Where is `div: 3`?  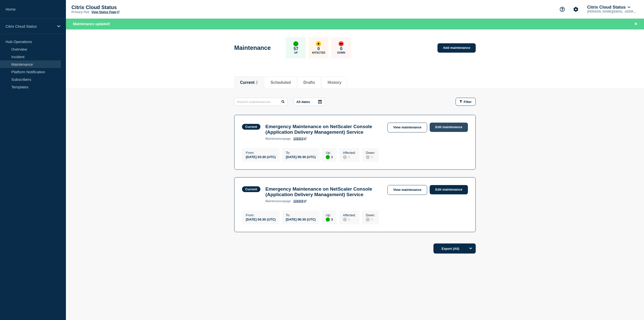
div: 3 is located at coordinates (329, 219).